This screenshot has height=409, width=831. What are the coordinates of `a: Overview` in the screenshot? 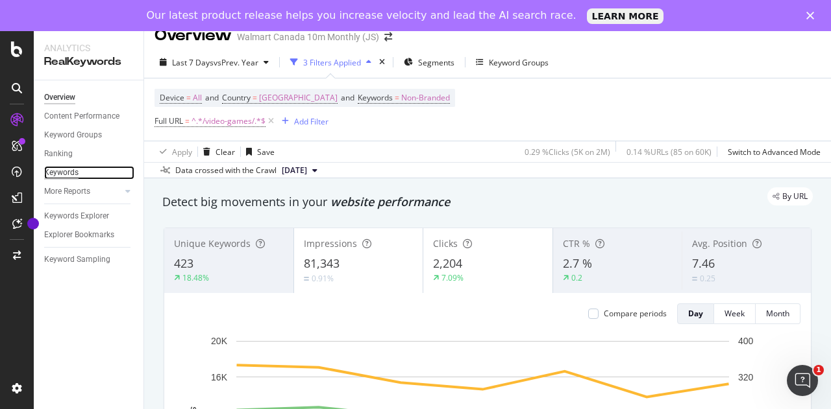 It's located at (89, 97).